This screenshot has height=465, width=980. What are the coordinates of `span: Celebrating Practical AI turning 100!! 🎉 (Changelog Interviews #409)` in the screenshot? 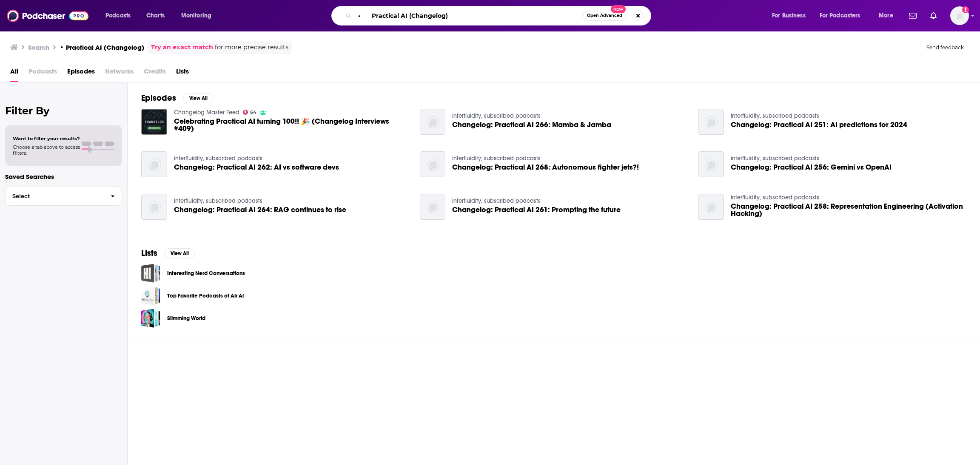 It's located at (292, 125).